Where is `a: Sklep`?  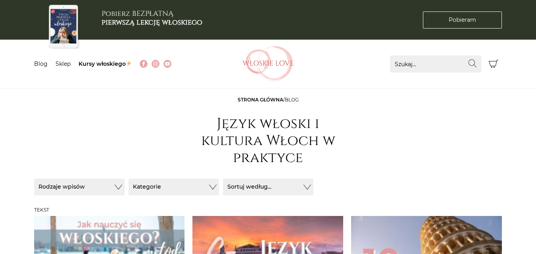
a: Sklep is located at coordinates (63, 64).